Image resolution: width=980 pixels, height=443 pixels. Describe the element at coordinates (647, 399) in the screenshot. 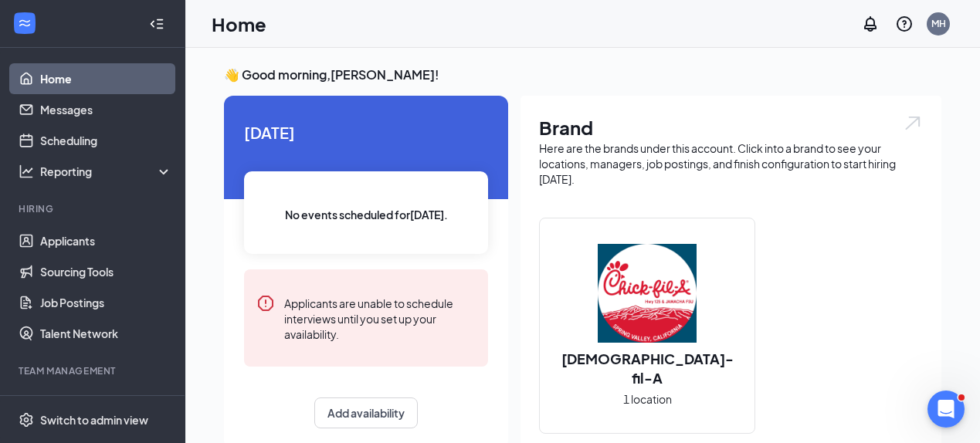

I see `span: 1 location` at that location.